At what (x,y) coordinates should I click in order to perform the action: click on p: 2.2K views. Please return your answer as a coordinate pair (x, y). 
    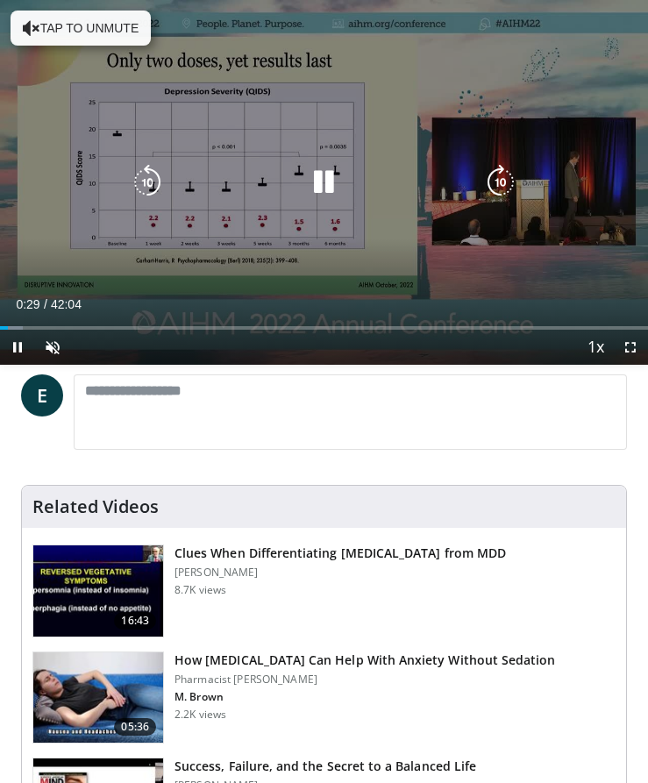
    Looking at the image, I should click on (200, 715).